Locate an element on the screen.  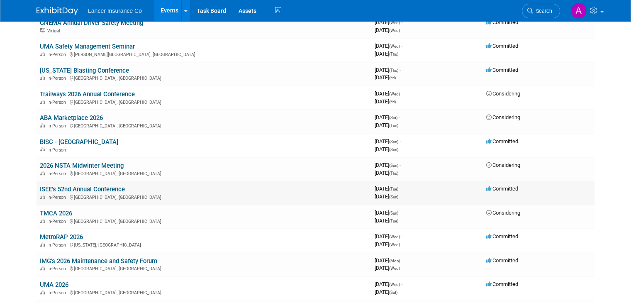
a: 2026 NSTA Midwinter Meeting is located at coordinates (82, 165).